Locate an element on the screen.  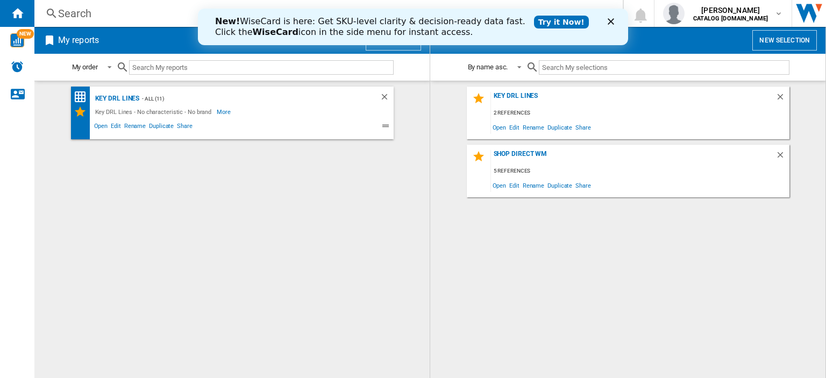
b: WiseCard is located at coordinates (77, 23).